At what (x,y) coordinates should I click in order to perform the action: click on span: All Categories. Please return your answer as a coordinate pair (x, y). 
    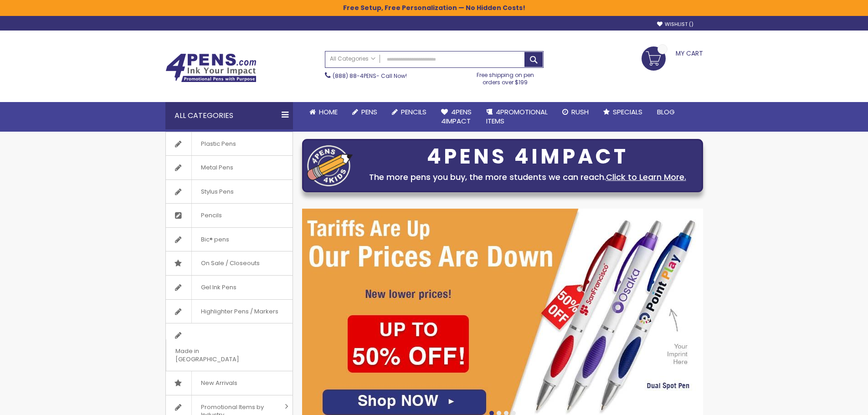
    Looking at the image, I should click on (353, 59).